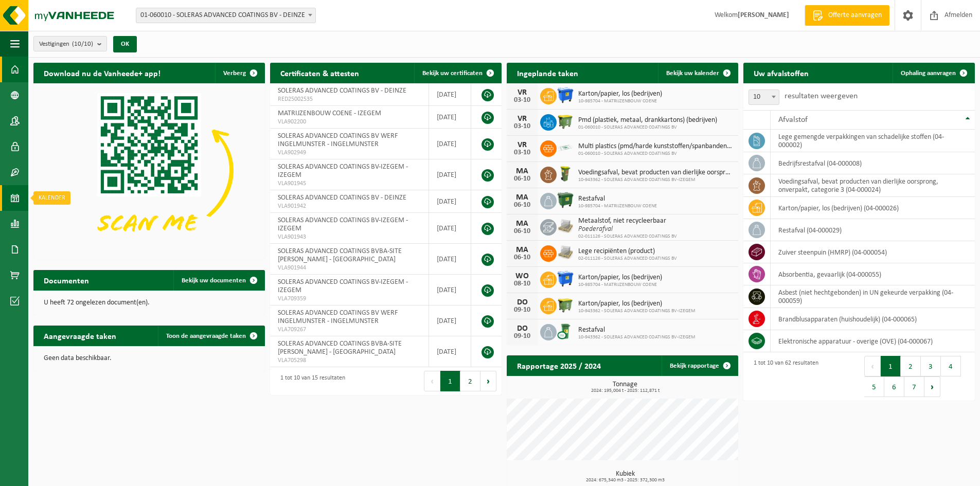 This screenshot has width=980, height=486. What do you see at coordinates (793, 119) in the screenshot?
I see `span: Afvalstof` at bounding box center [793, 119].